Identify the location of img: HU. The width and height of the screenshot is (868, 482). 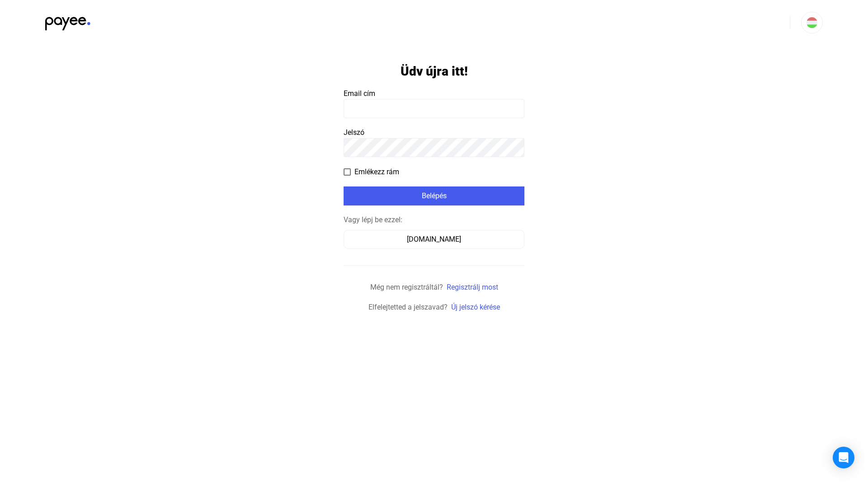
(812, 23).